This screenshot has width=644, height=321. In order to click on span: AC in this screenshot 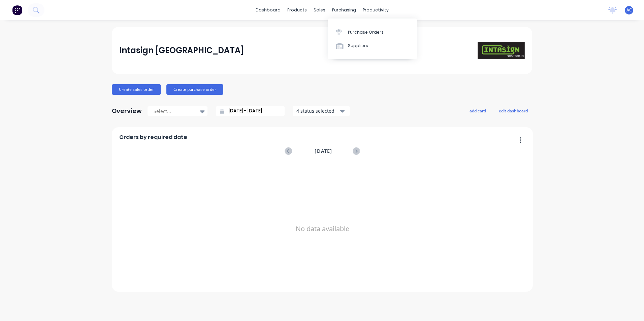, I will do `click(629, 10)`.